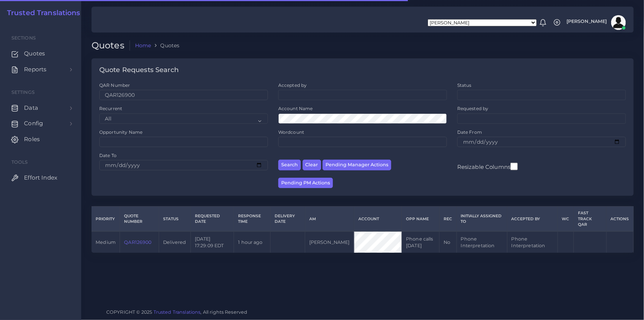 This screenshot has height=320, width=644. I want to click on span: medium, so click(105, 242).